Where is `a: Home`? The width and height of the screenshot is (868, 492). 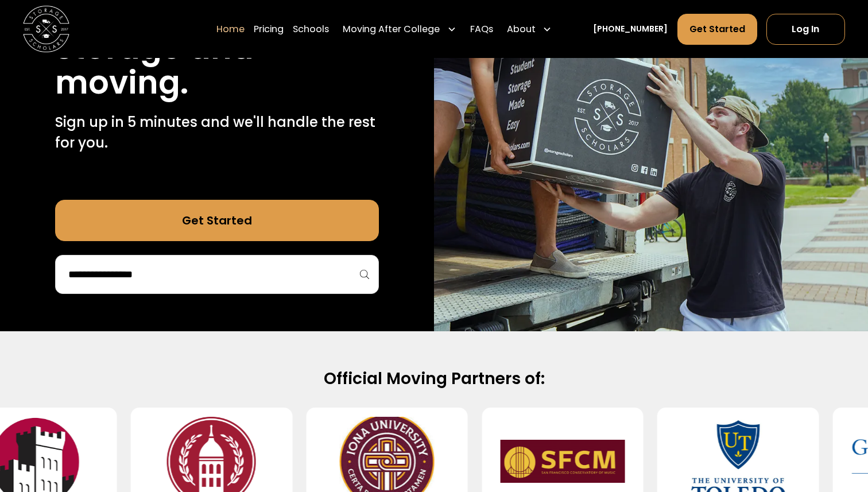 a: Home is located at coordinates (230, 29).